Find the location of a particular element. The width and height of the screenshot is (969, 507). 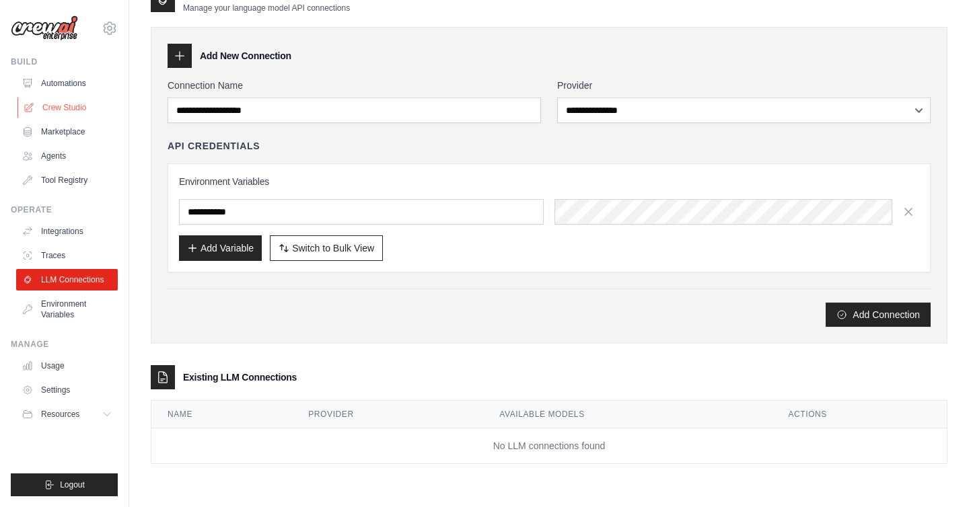

button: Add Connection is located at coordinates (878, 315).